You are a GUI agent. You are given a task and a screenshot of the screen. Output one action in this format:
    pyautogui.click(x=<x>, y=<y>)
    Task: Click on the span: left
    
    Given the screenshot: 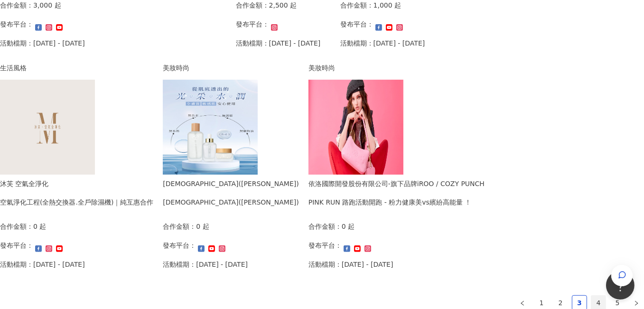 What is the action you would take?
    pyautogui.click(x=522, y=303)
    